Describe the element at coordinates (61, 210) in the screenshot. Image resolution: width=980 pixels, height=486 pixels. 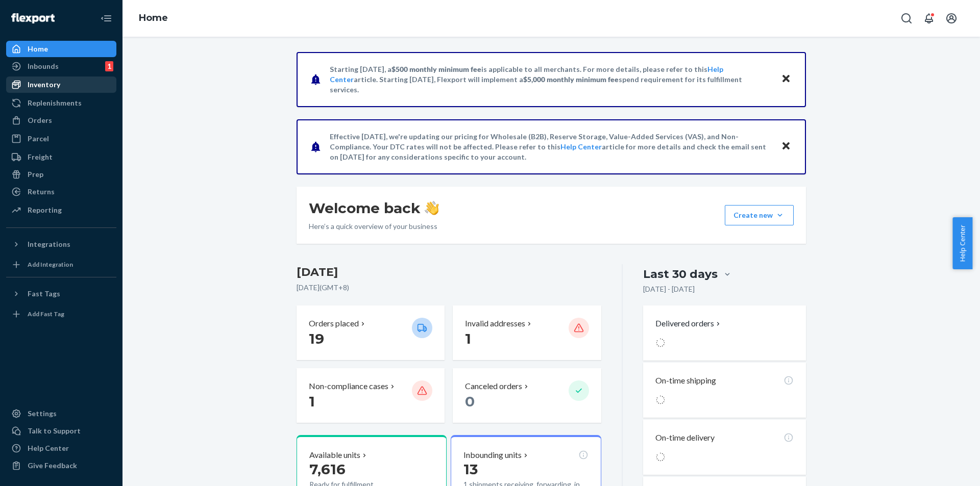
I see `a: Reporting` at that location.